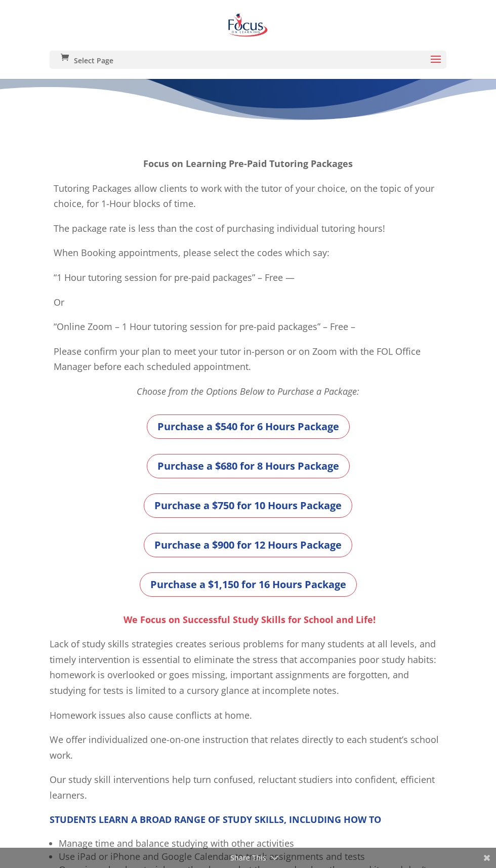 The height and width of the screenshot is (868, 496). What do you see at coordinates (248, 585) in the screenshot?
I see `a: Purchase a $1,150 for 16 Hours Package` at bounding box center [248, 585].